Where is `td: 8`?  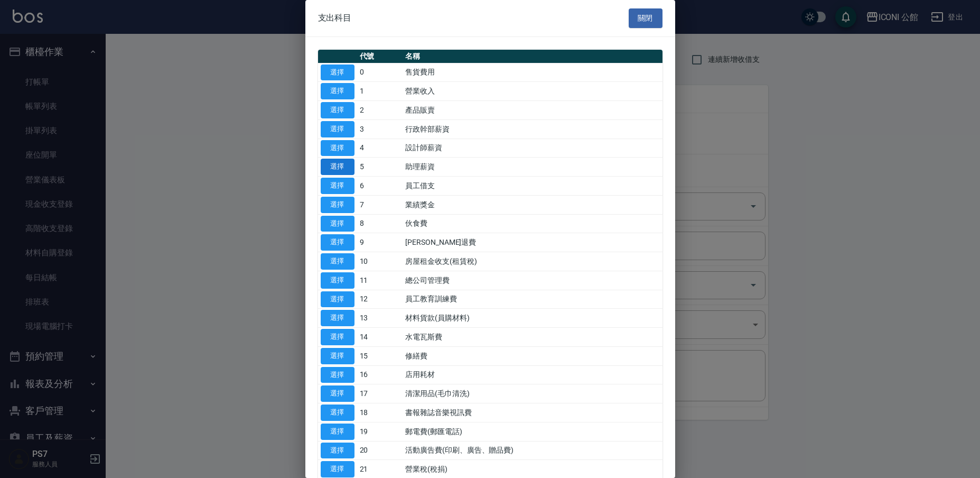
td: 8 is located at coordinates (380, 224).